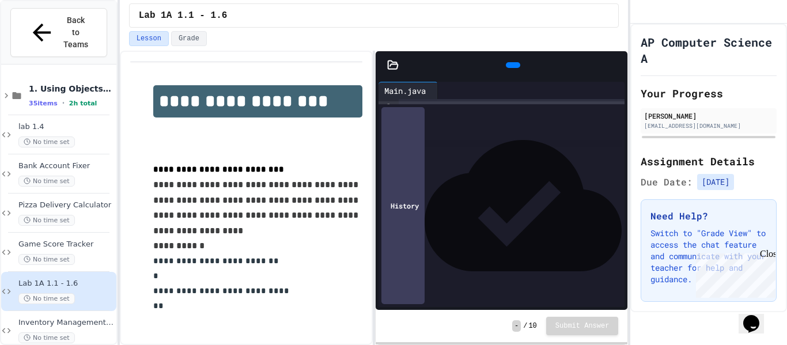  I want to click on h2: Assignment Details, so click(708, 161).